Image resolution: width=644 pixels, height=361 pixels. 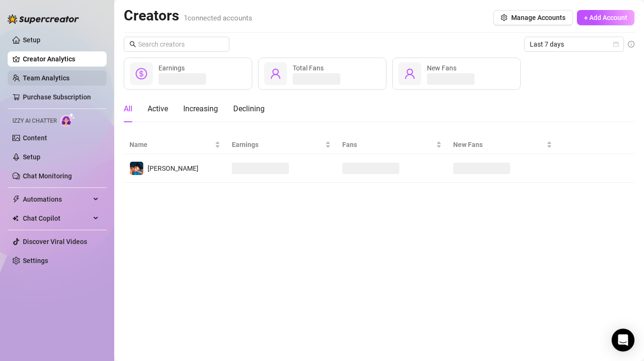 I want to click on a: Settings, so click(x=35, y=261).